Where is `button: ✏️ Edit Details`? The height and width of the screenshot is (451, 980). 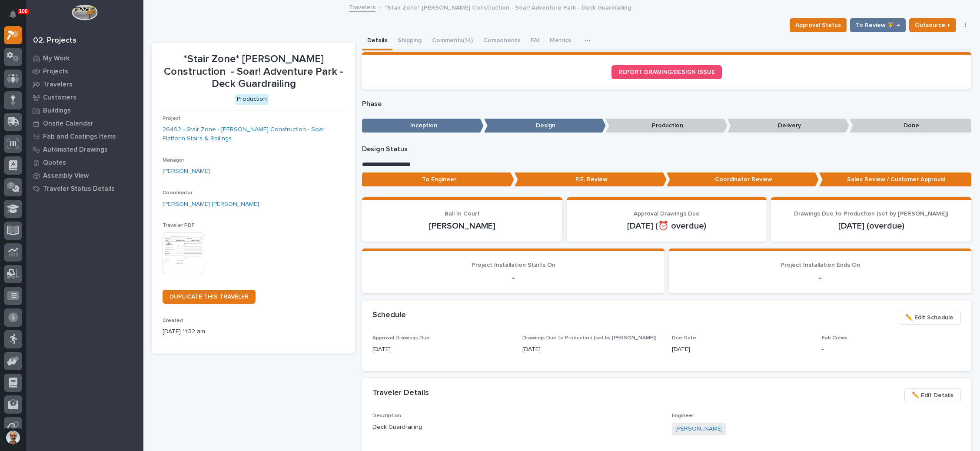 button: ✏️ Edit Details is located at coordinates (932, 395).